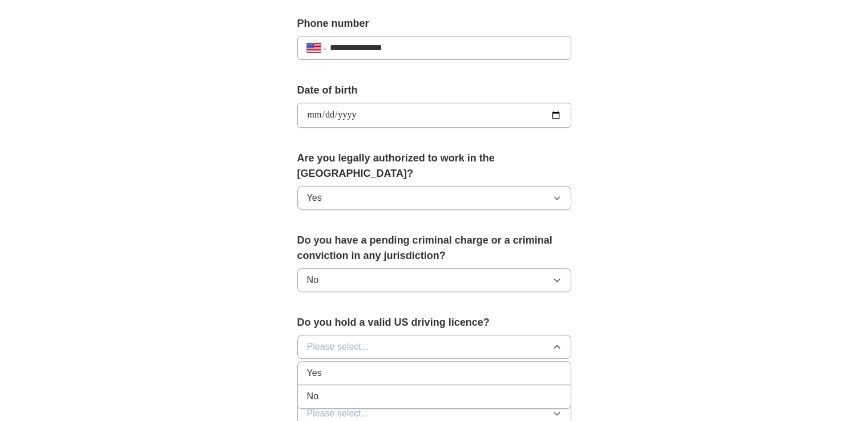  I want to click on label: Do you hold a valid US driving licence?, so click(434, 322).